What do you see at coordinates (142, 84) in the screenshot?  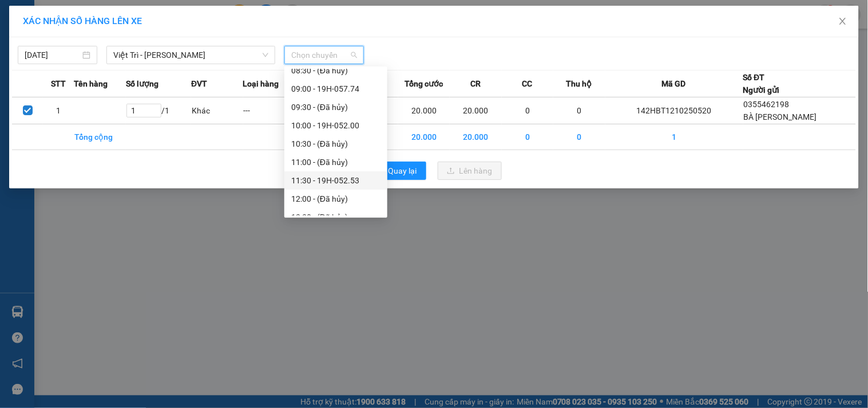 I see `span: Số lượng` at bounding box center [142, 84].